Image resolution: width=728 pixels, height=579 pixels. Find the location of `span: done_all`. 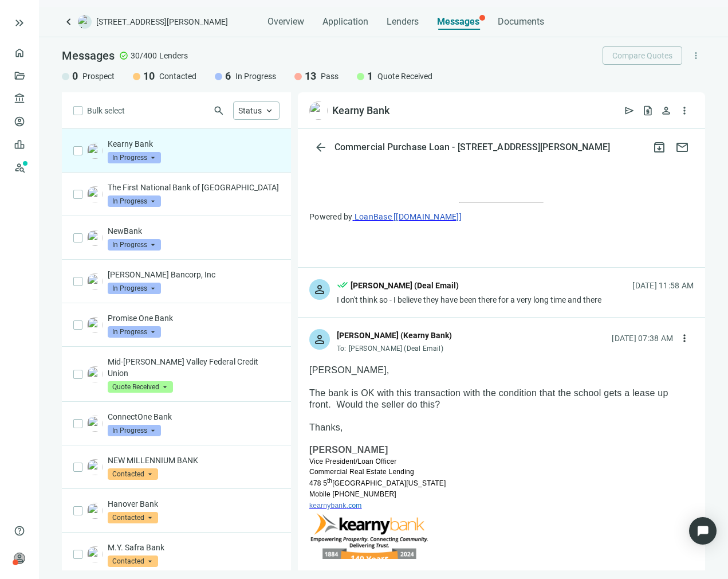

span: done_all is located at coordinates (342, 287).